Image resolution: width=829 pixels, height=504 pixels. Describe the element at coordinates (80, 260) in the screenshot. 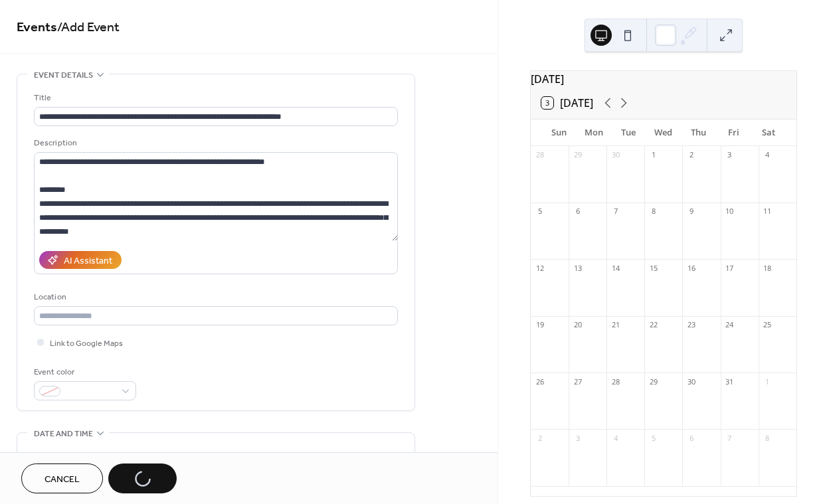

I see `button: AI Assistant` at that location.